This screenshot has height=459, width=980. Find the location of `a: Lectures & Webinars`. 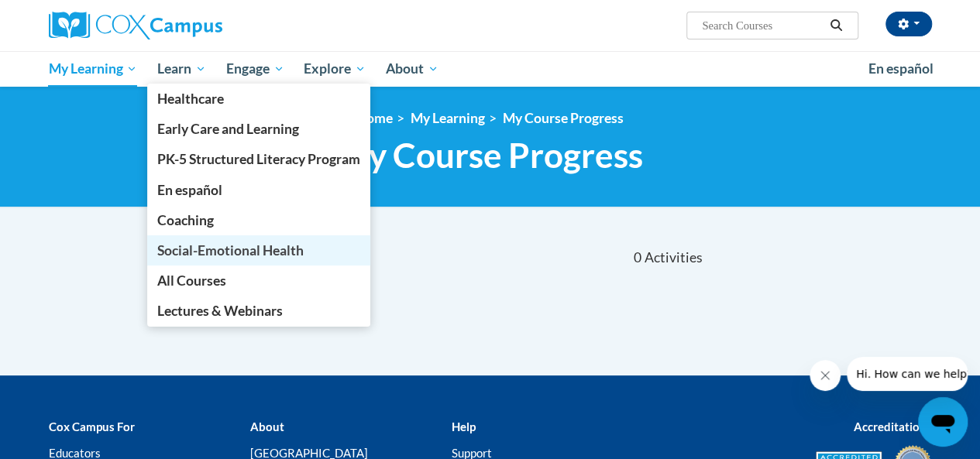

a: Lectures & Webinars is located at coordinates (259, 310).